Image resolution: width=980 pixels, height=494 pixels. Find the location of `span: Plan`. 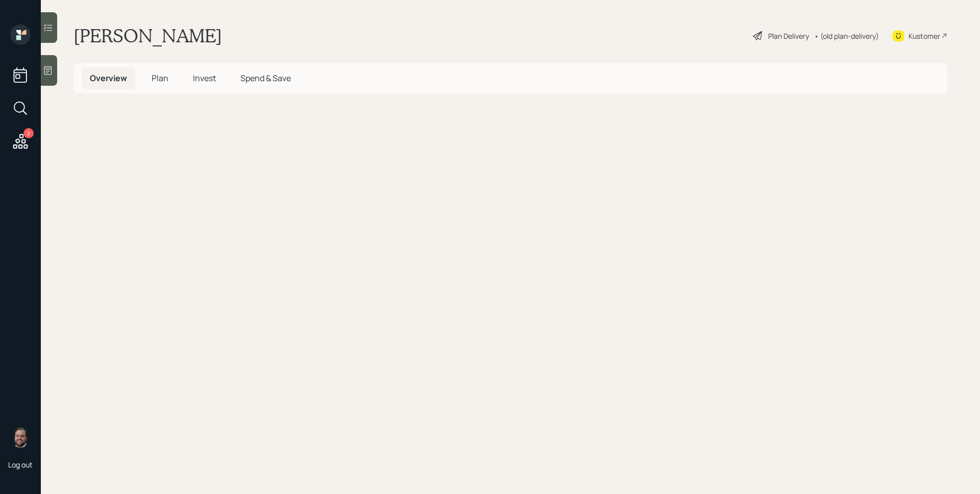

span: Plan is located at coordinates (160, 78).